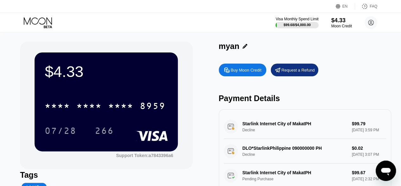 This screenshot has width=401, height=186. Describe the element at coordinates (342, 26) in the screenshot. I see `div: Moon Credit` at that location.